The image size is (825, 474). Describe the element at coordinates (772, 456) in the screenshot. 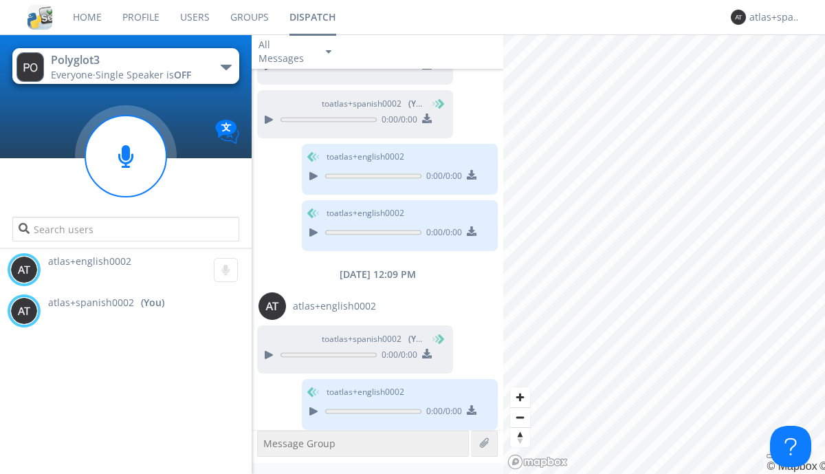

I see `button: Toggle attribution` at that location.